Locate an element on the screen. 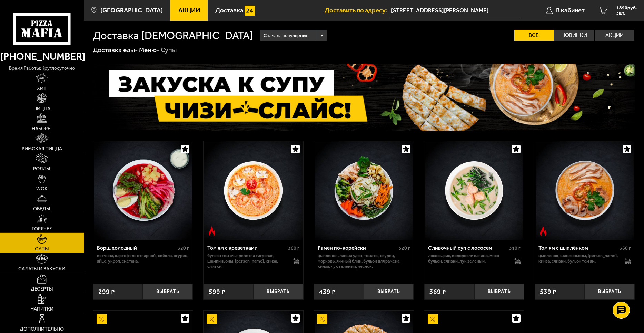 This screenshot has height=333, width=644. p: лосось, рис, водоросли вакамэ, мисо бульон, сливки, лук зеленый. is located at coordinates (468, 258).